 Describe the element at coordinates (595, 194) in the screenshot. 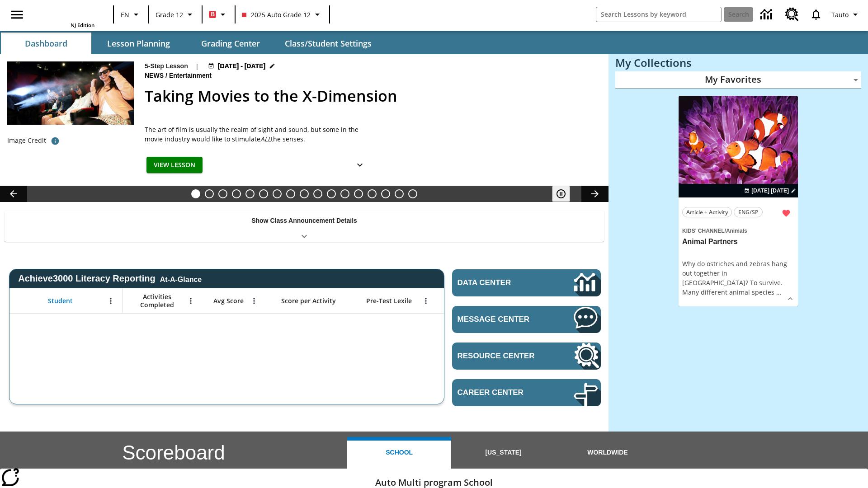

I see `button: Lesson carousel, Next` at that location.